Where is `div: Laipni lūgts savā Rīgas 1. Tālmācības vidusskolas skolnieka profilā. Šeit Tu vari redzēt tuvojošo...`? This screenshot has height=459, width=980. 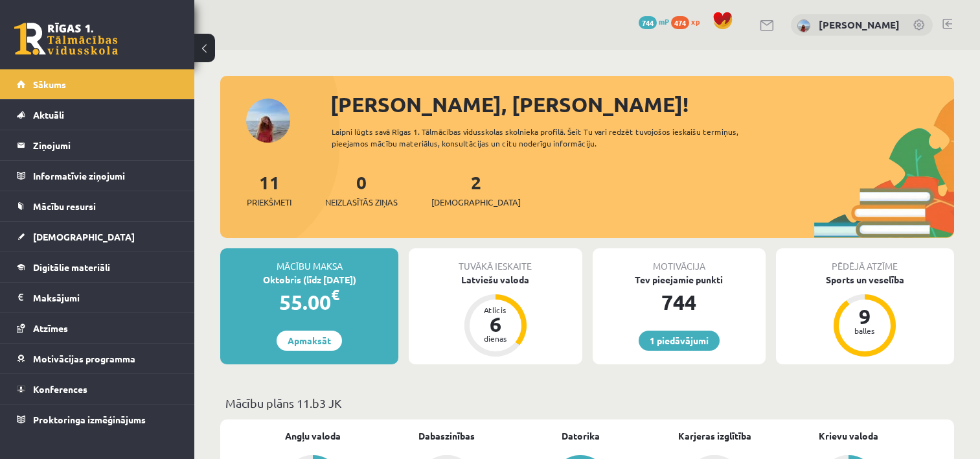
div: Laipni lūgts savā Rīgas 1. Tālmācības vidusskolas skolnieka profilā. Šeit Tu vari redzēt tuvojošo... is located at coordinates (552, 138).